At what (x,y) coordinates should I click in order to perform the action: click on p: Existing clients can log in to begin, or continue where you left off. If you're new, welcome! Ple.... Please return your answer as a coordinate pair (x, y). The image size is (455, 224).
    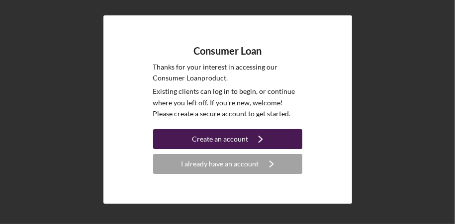
    Looking at the image, I should click on (228, 103).